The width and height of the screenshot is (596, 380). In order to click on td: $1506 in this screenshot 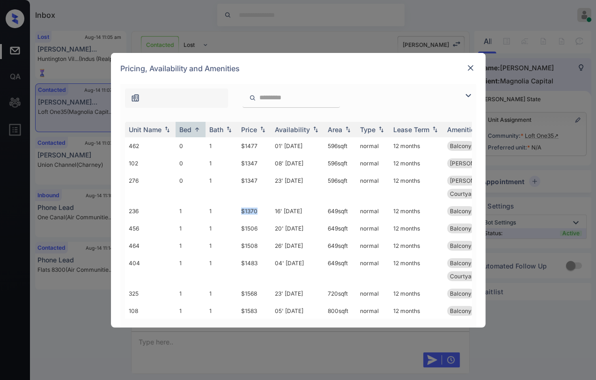, I will do `click(254, 228)`.